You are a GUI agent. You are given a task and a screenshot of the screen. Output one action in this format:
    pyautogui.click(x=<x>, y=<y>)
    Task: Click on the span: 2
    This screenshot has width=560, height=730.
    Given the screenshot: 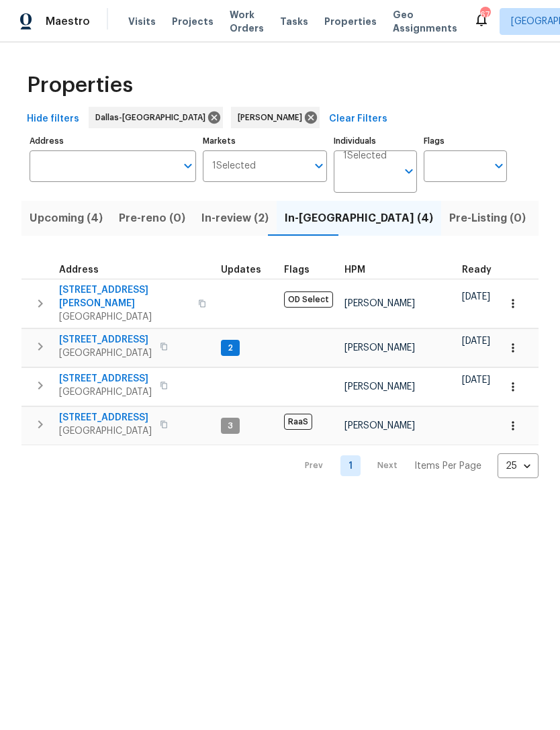 What is the action you would take?
    pyautogui.click(x=231, y=348)
    